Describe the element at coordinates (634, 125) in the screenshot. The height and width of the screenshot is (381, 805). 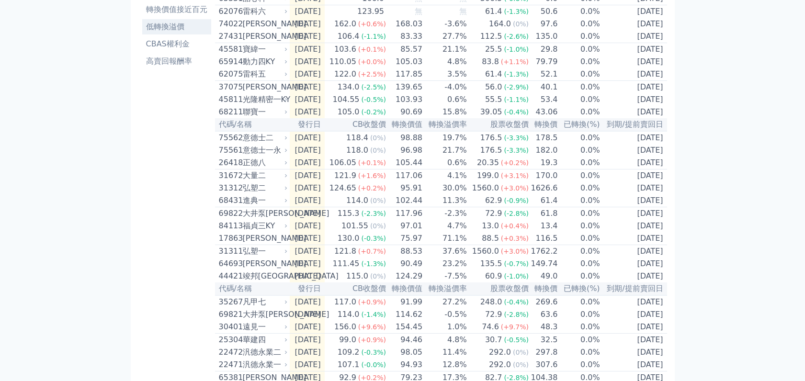
I see `th: 到期/提前賣回日` at that location.